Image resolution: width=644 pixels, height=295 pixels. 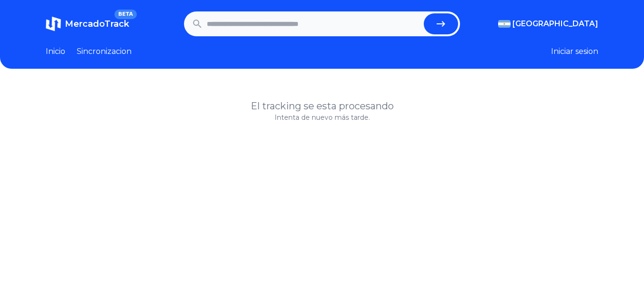 I want to click on button: Iniciar sesion, so click(x=575, y=52).